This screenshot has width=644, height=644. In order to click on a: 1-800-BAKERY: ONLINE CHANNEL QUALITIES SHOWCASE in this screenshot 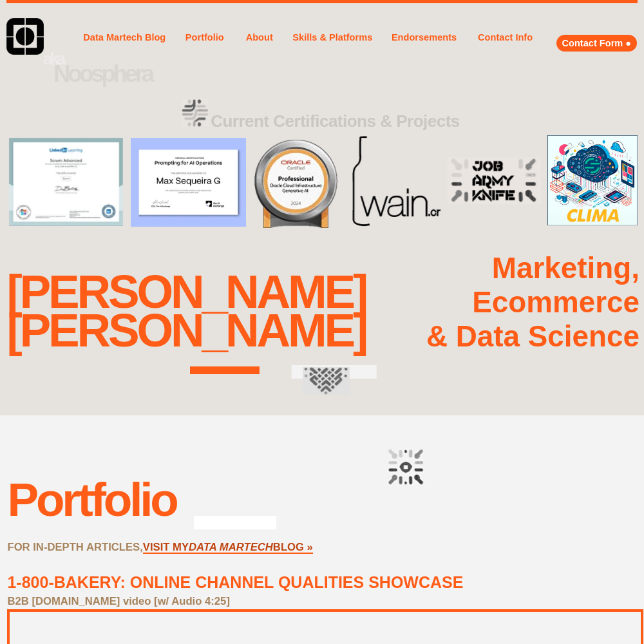, I will do `click(235, 583)`.